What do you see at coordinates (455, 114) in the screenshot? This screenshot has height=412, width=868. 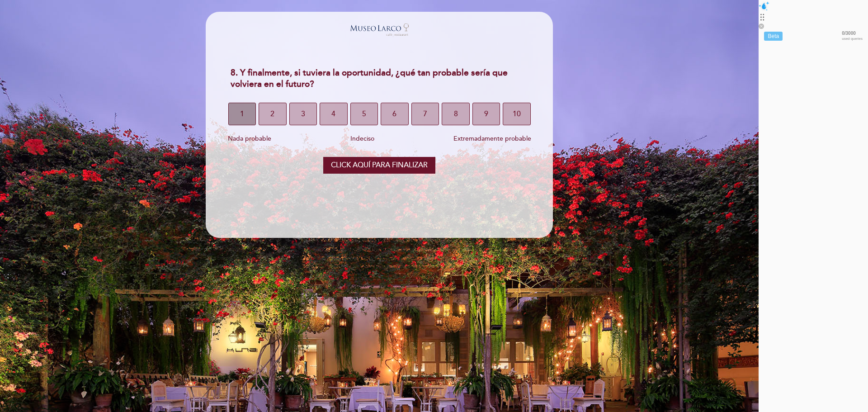 I see `button: 8` at bounding box center [455, 114].